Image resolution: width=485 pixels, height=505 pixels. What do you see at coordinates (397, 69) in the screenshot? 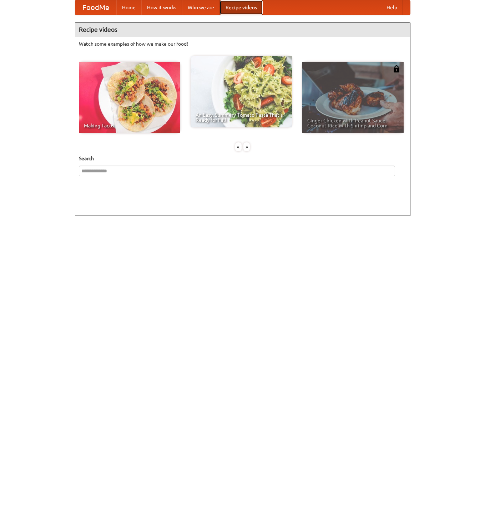
I see `img: 483408.png` at bounding box center [397, 69].